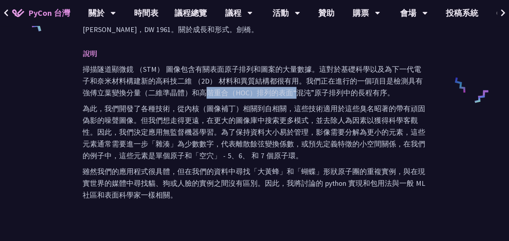  What do you see at coordinates (41, 13) in the screenshot?
I see `a: PyCon 台灣` at bounding box center [41, 13].